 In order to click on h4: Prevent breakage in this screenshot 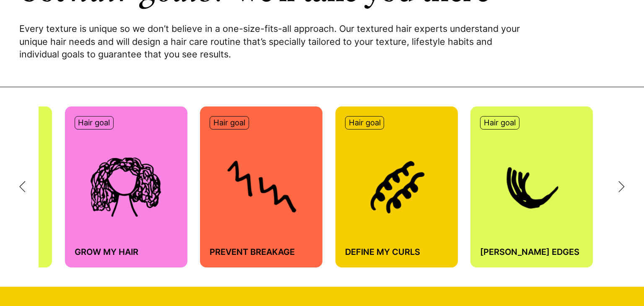, I will do `click(261, 253)`.